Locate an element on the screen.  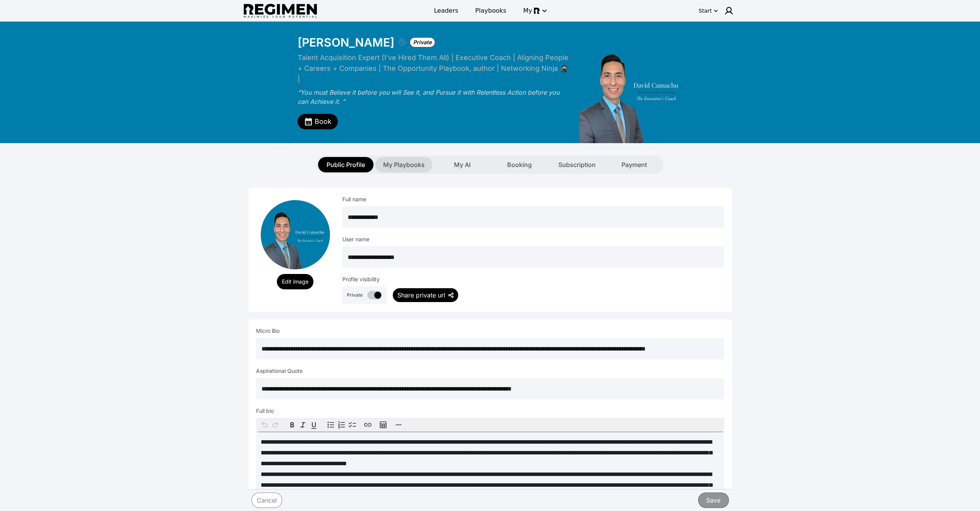
div: Aspirational Quote is located at coordinates (490, 372).